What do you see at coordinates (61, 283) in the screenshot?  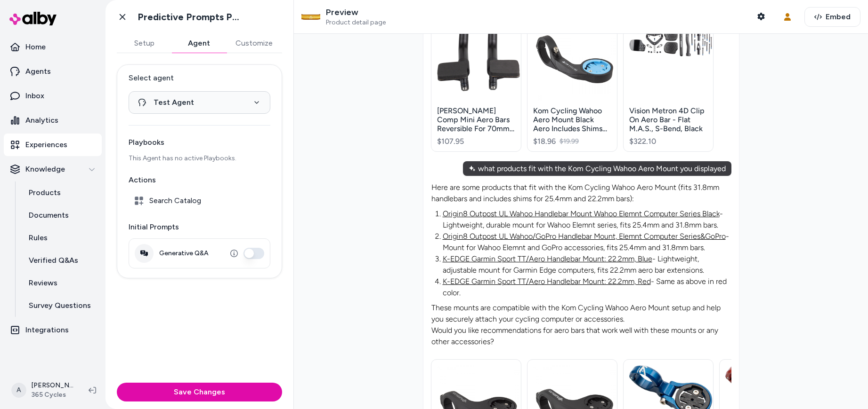 I see `a: Reviews` at bounding box center [61, 283].